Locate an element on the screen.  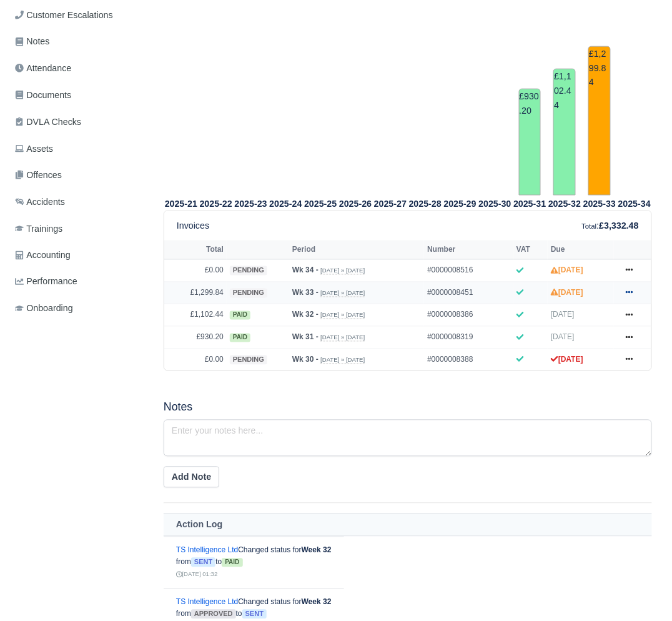
td: #0000008319 is located at coordinates (469, 338).